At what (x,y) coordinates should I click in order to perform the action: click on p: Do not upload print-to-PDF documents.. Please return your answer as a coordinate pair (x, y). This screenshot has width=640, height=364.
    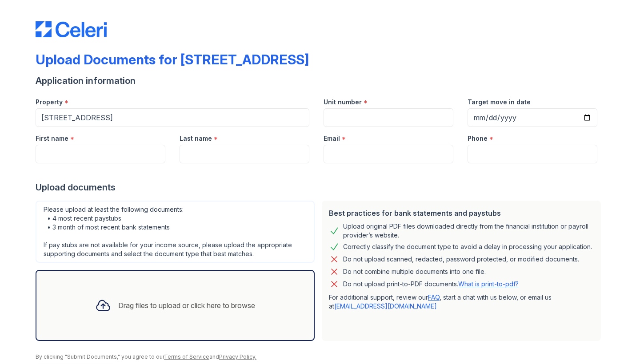
    Looking at the image, I should click on (431, 285).